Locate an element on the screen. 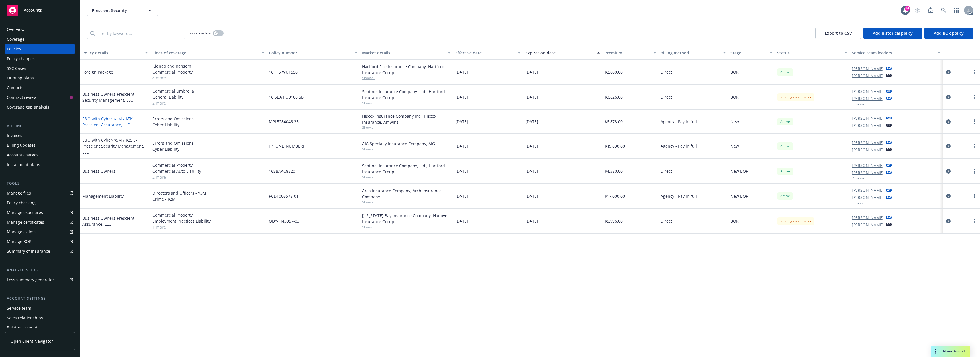  span: $3,626.00 is located at coordinates (614, 97).